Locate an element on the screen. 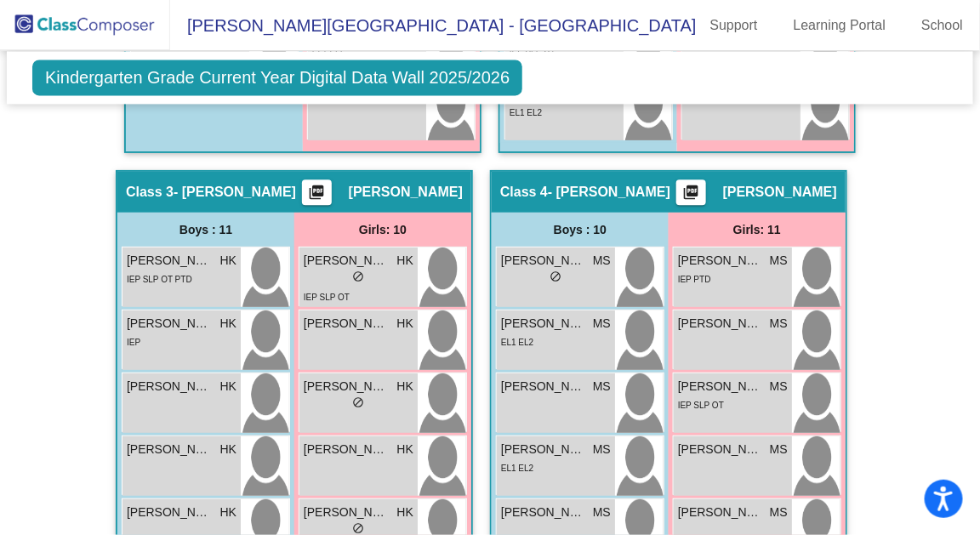 The height and width of the screenshot is (535, 980). span: Class 3 is located at coordinates (149, 192).